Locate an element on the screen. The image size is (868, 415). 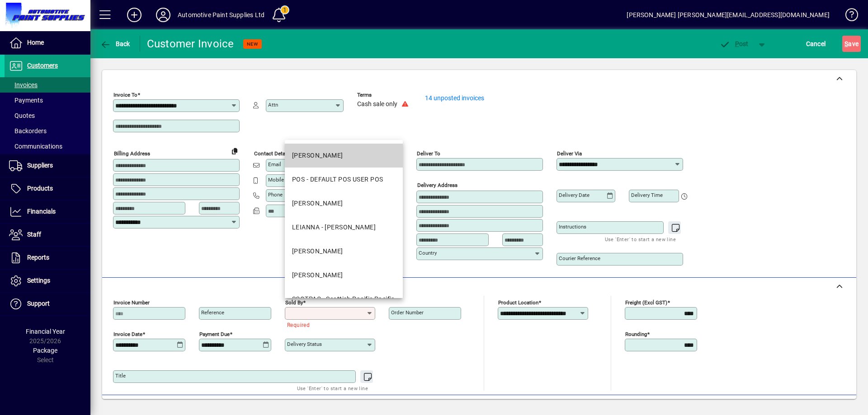
span: Payments is located at coordinates (26, 100).